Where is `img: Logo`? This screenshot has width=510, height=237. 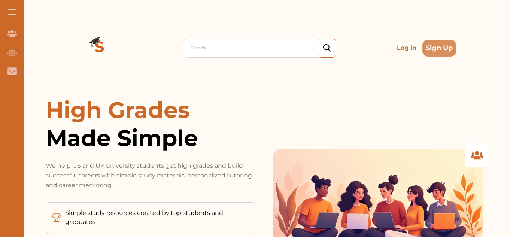
img: Logo is located at coordinates (100, 48).